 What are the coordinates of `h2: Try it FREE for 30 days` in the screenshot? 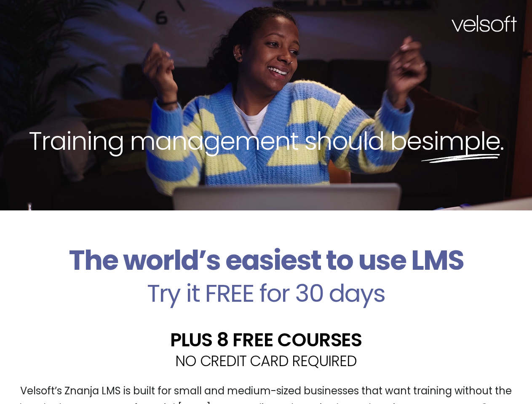 It's located at (266, 293).